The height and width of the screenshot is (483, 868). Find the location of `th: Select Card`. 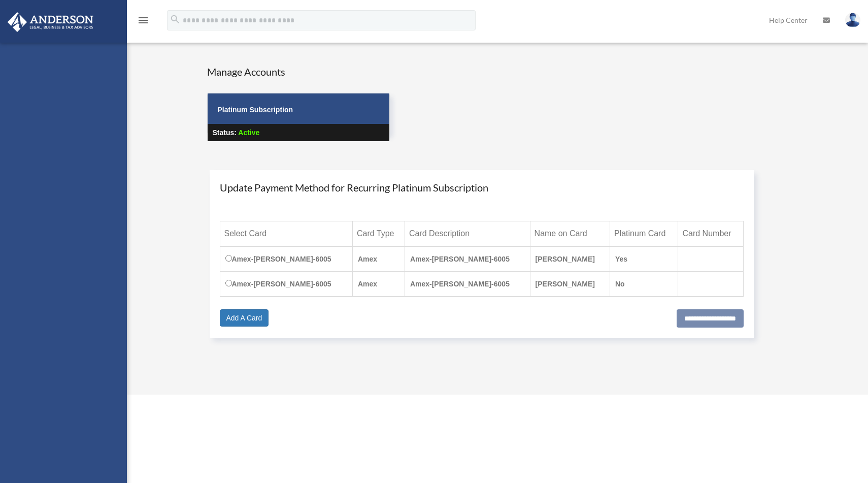

th: Select Card is located at coordinates (286, 233).